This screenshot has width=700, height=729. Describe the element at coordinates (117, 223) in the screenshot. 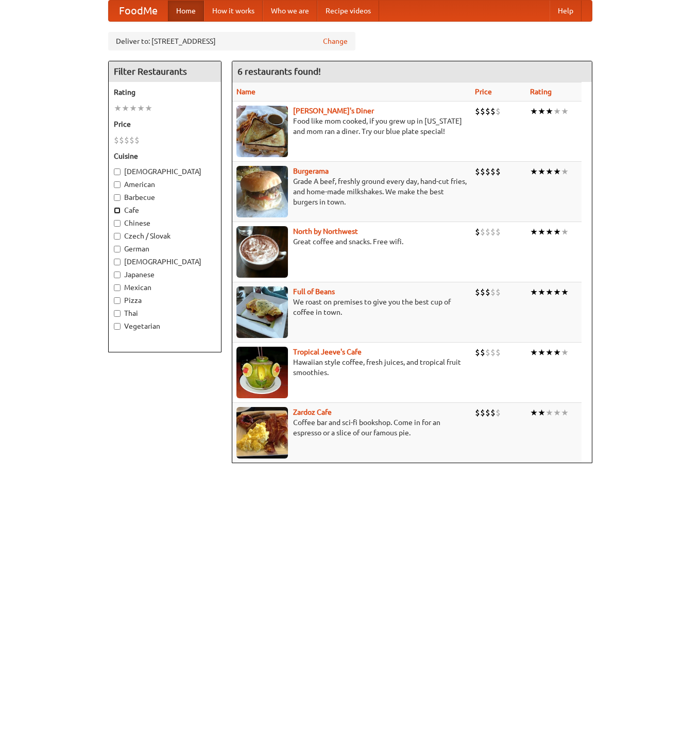

I see `input: Chinese` at that location.